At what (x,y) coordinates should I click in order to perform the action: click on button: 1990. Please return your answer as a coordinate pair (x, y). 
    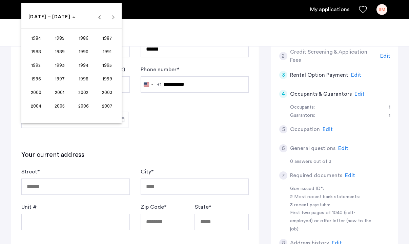
    Looking at the image, I should click on (83, 51).